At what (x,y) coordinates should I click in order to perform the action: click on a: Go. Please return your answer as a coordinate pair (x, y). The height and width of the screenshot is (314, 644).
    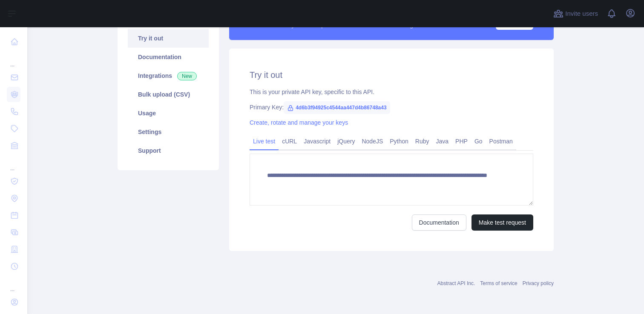
    Looking at the image, I should click on (479, 141).